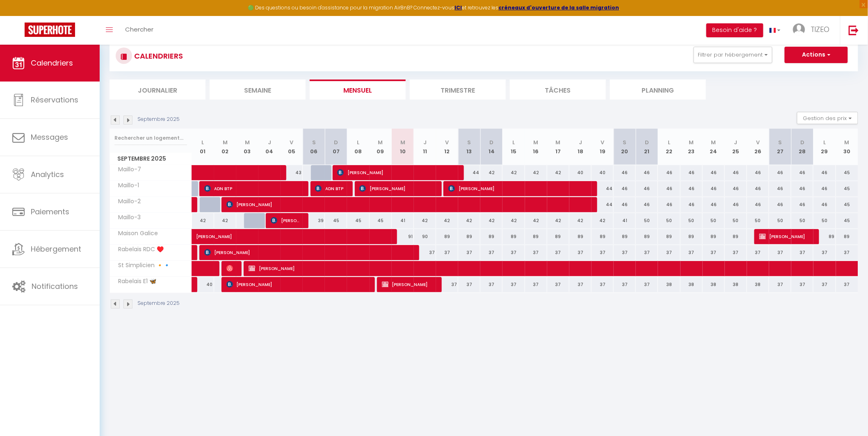  Describe the element at coordinates (54, 286) in the screenshot. I see `span: Notifications` at that location.